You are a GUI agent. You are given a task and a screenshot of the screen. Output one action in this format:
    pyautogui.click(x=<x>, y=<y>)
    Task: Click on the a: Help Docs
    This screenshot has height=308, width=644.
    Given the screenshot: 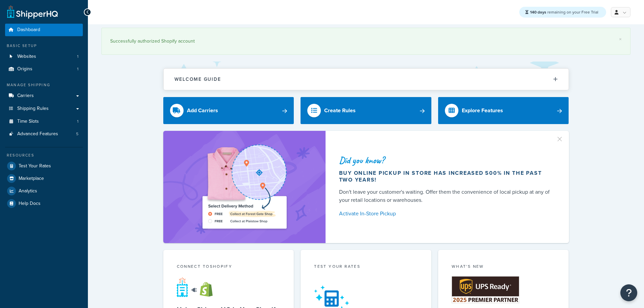 What is the action you would take?
    pyautogui.click(x=44, y=203)
    